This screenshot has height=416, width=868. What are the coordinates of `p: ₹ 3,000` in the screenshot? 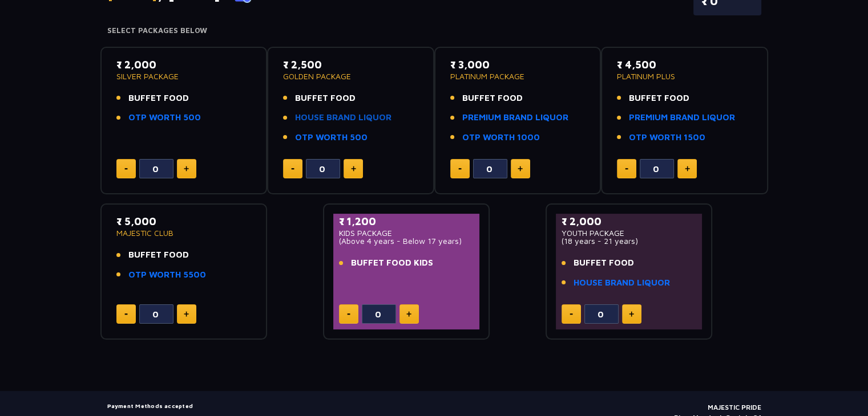 It's located at (518, 64).